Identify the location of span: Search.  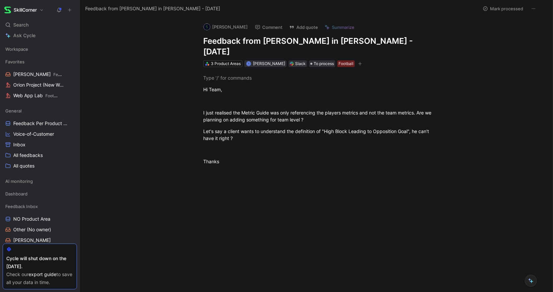
(21, 25).